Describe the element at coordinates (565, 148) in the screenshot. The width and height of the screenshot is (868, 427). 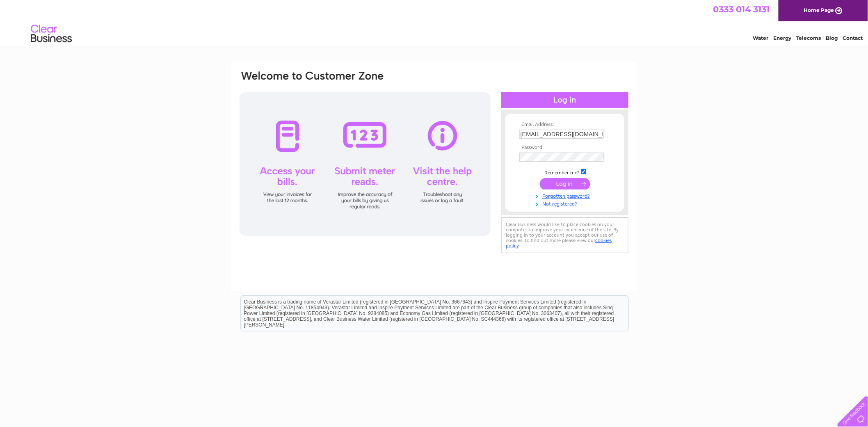
I see `th: Password:` at that location.